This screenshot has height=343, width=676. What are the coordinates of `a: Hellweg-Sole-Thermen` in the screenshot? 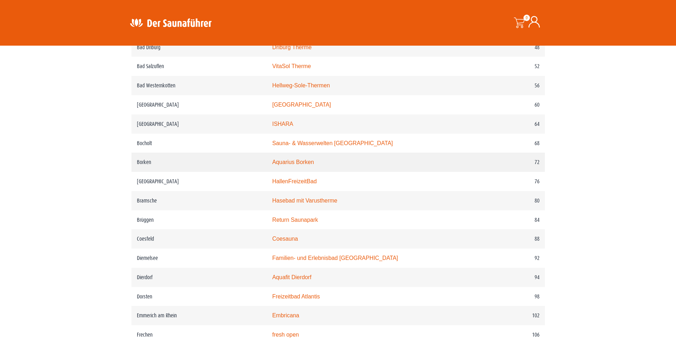 It's located at (301, 85).